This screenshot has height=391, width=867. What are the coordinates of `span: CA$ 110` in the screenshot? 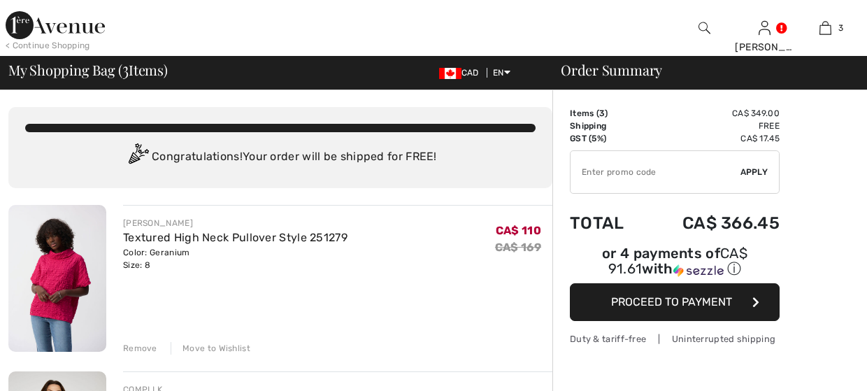 It's located at (518, 230).